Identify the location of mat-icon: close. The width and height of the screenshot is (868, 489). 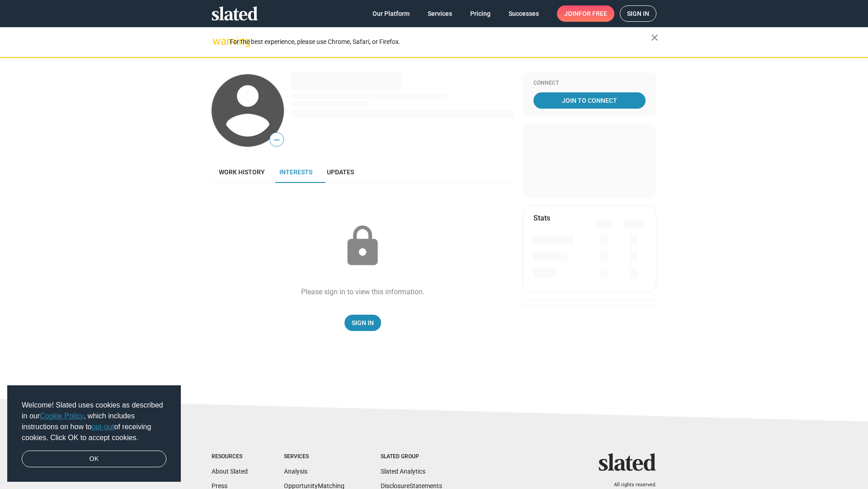
(654, 37).